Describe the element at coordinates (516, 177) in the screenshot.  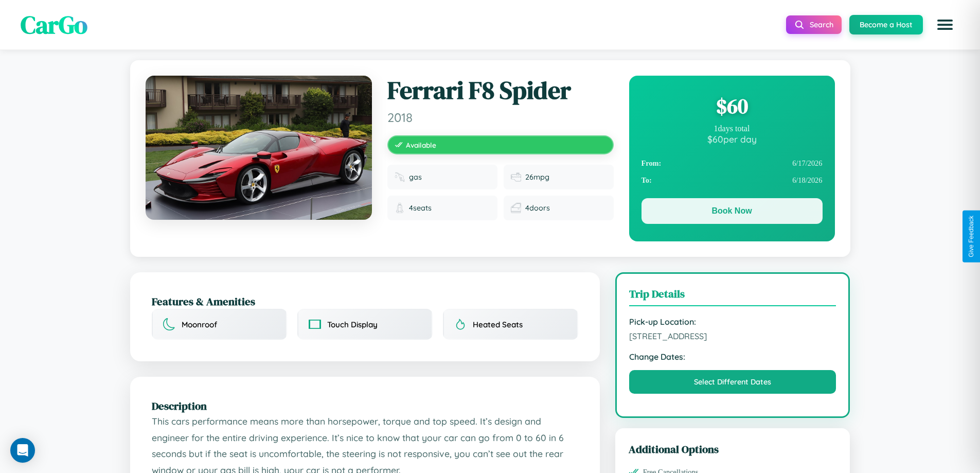
I see `img: Fuel efficiency` at that location.